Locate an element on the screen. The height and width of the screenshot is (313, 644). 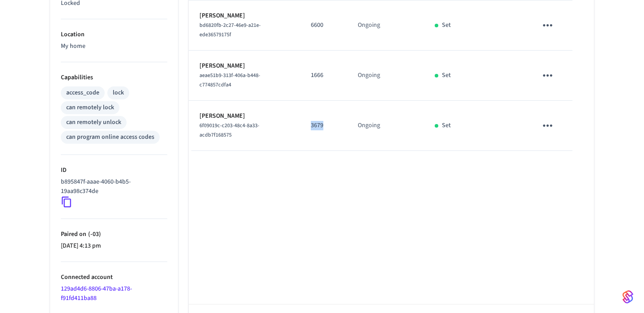
span: aeae51b9-313f-406a-b448-c774857cdfa4 is located at coordinates (230, 80).